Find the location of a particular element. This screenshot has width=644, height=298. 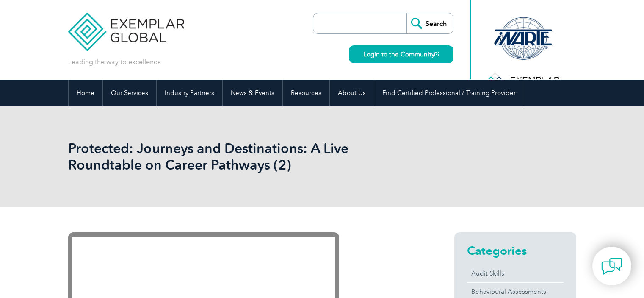

h2: Categories is located at coordinates (515, 250).